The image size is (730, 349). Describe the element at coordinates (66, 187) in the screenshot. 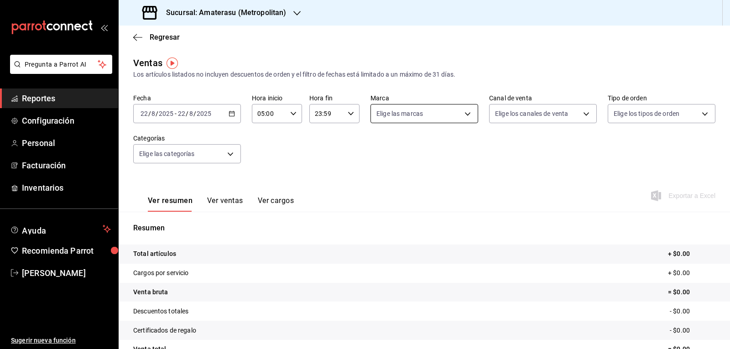

I see `span: Inventarios` at that location.